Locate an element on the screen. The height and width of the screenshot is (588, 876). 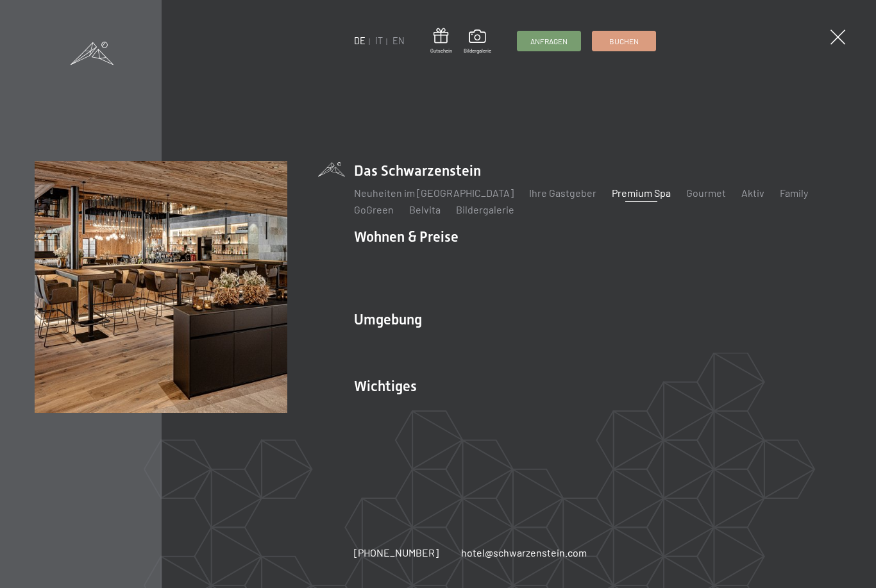
a: IT is located at coordinates (379, 40).